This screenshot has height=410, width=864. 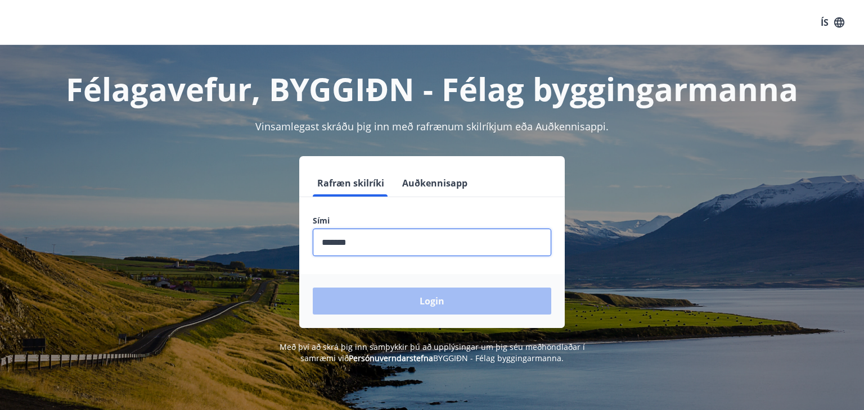 What do you see at coordinates (391, 358) in the screenshot?
I see `a: Persónuverndarstefna` at bounding box center [391, 358].